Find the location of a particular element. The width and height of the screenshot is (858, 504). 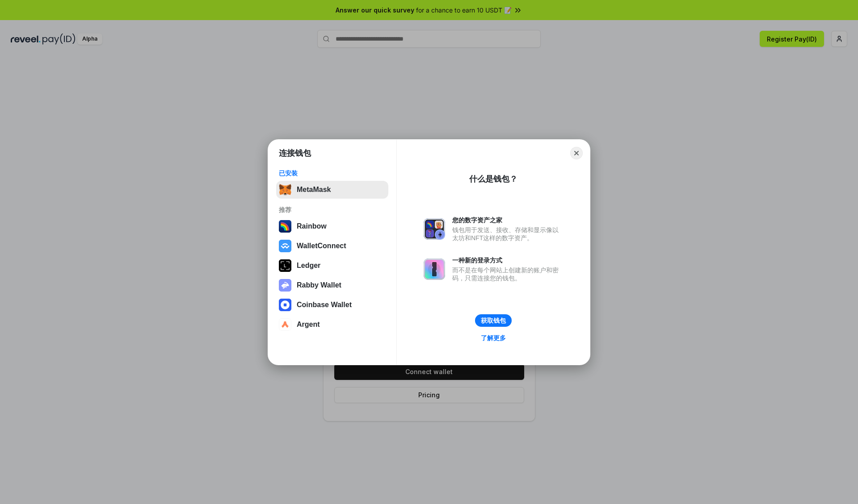

div: Coinbase Wallet is located at coordinates (324, 305).